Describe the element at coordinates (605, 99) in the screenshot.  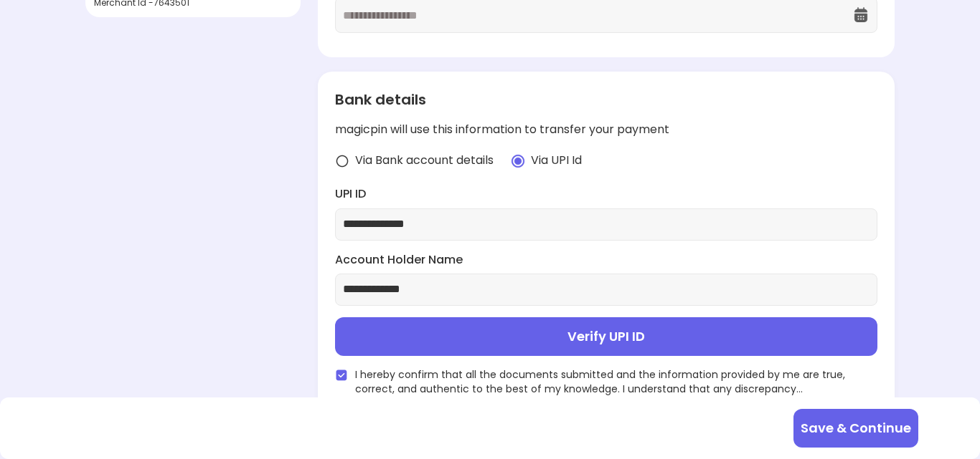
I see `div: Bank details` at that location.